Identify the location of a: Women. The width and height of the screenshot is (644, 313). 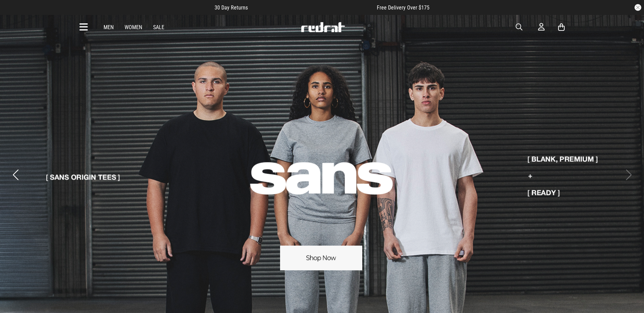
(133, 27).